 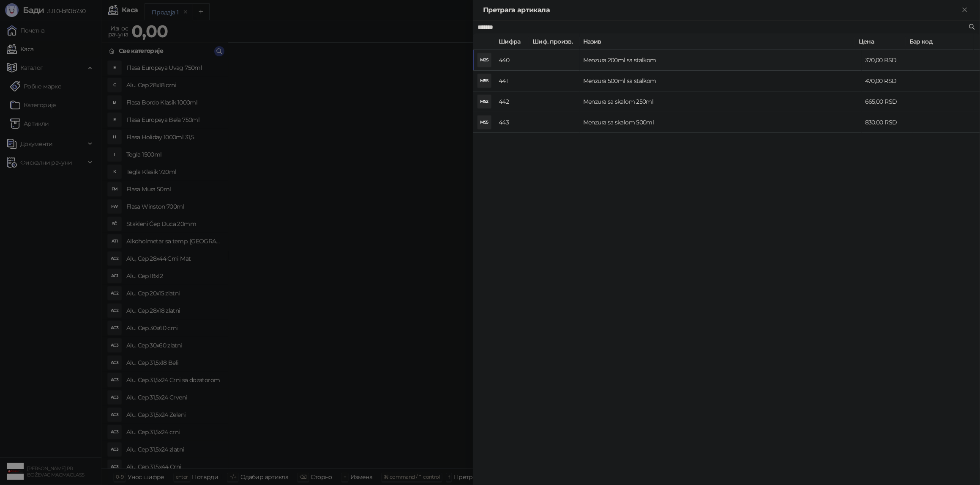 What do you see at coordinates (720, 101) in the screenshot?
I see `td: Menzura sa skalom 250ml` at bounding box center [720, 101].